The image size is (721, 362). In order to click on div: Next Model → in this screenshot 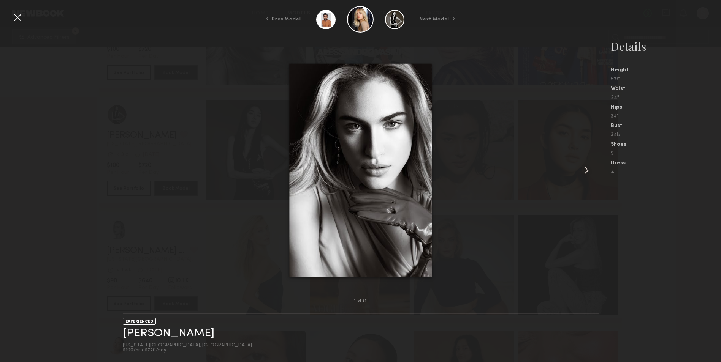, I will do `click(437, 19)`.